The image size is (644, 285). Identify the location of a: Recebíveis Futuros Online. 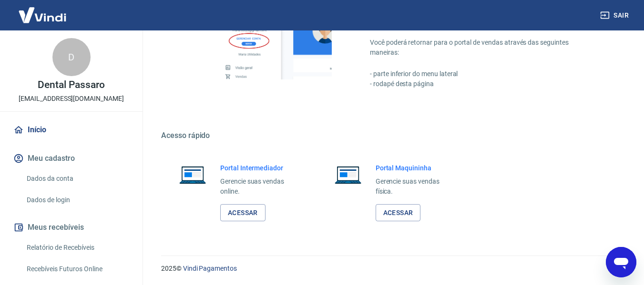
(77, 269).